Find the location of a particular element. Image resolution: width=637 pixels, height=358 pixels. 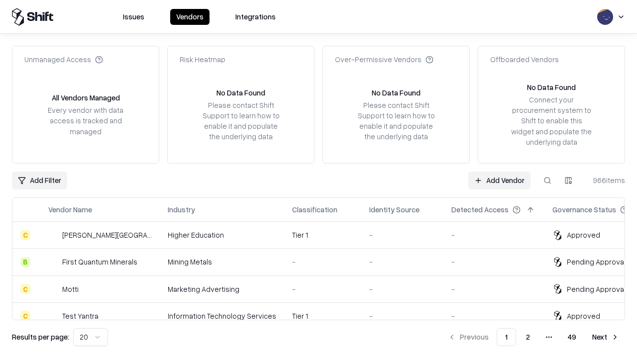

nav: pagination is located at coordinates (534, 338).